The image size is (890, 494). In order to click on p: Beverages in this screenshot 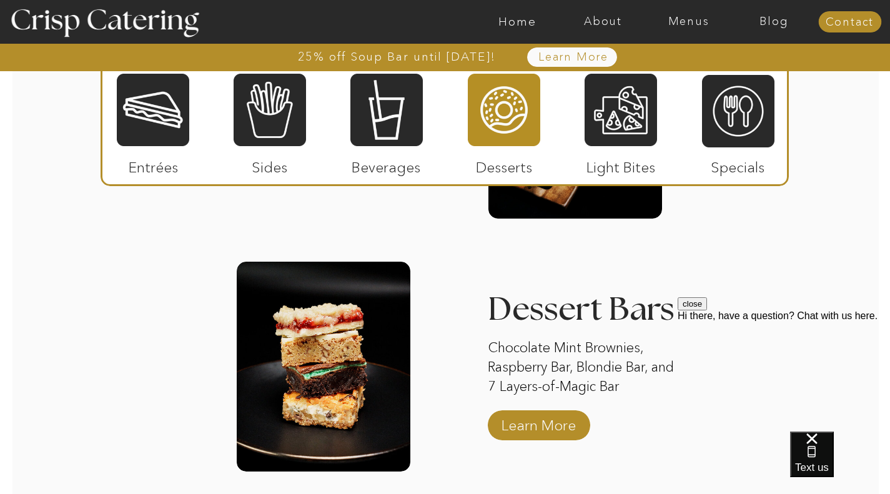, I will do `click(386, 164)`.